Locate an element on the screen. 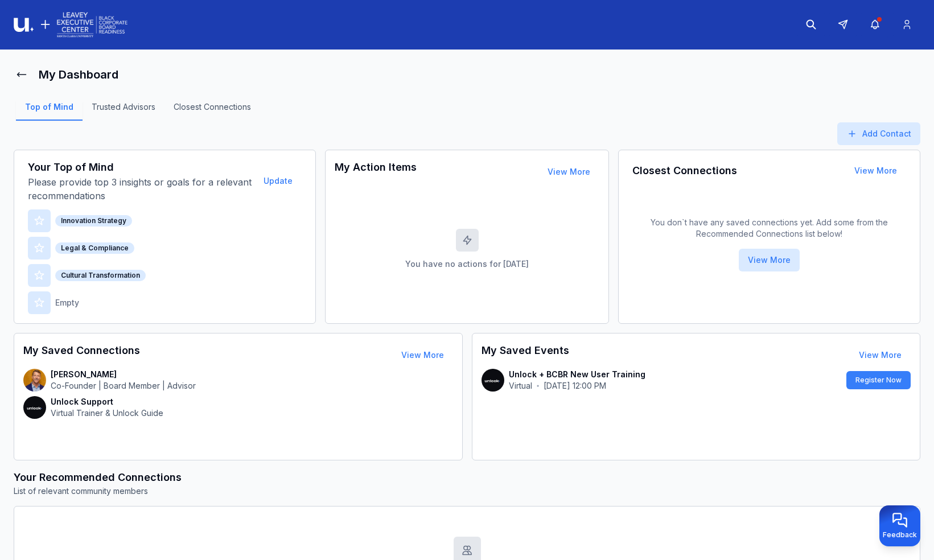 The width and height of the screenshot is (934, 560). h3: My Saved Events is located at coordinates (525, 355).